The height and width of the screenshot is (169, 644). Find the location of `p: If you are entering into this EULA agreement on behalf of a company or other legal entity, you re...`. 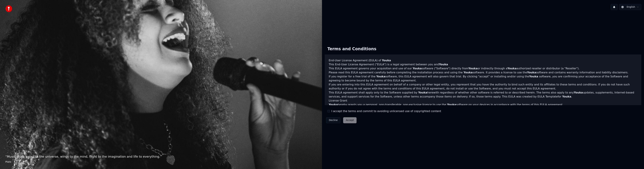

p: If you are entering into this EULA agreement on behalf of a company or other legal entity, you re... is located at coordinates (483, 87).